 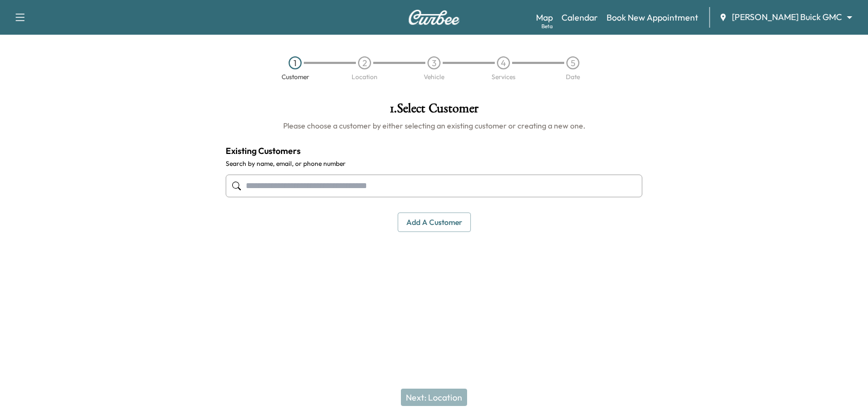 What do you see at coordinates (504, 77) in the screenshot?
I see `div: Services` at bounding box center [504, 77].